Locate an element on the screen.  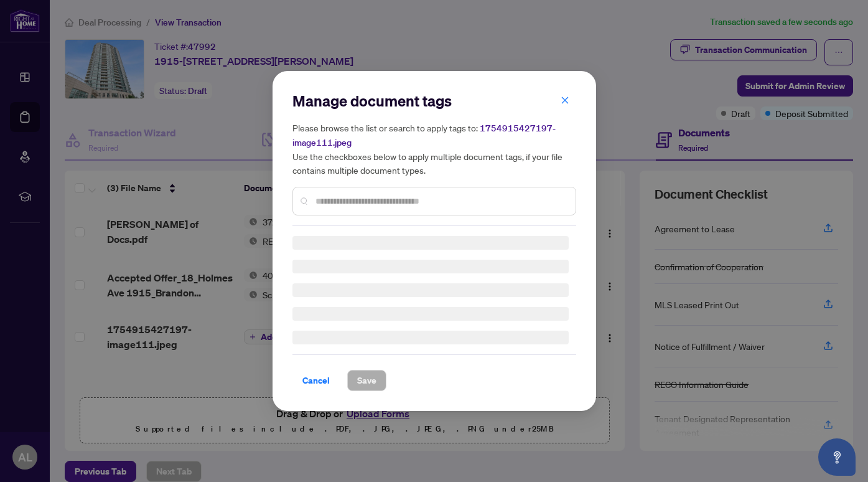
span: 1754915427197-image111.jpeg is located at coordinates (424, 135).